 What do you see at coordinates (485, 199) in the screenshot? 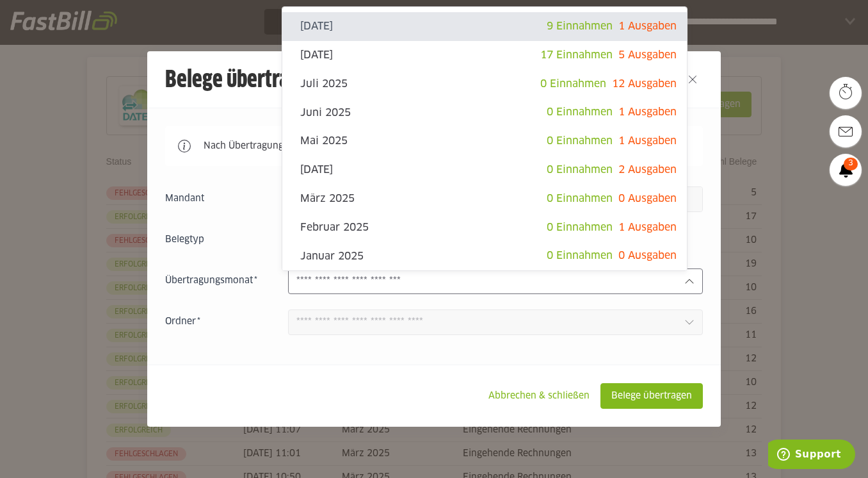
I see `sl-option: März 2025` at bounding box center [485, 199].